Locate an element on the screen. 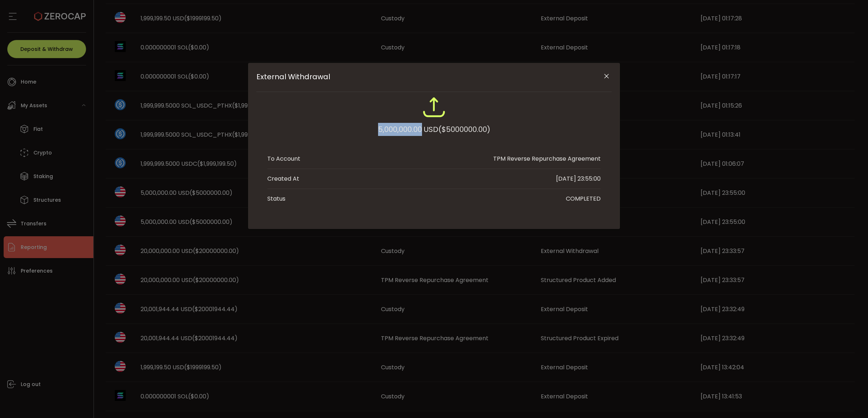 This screenshot has width=868, height=418. div: COMPLETED is located at coordinates (583, 199).